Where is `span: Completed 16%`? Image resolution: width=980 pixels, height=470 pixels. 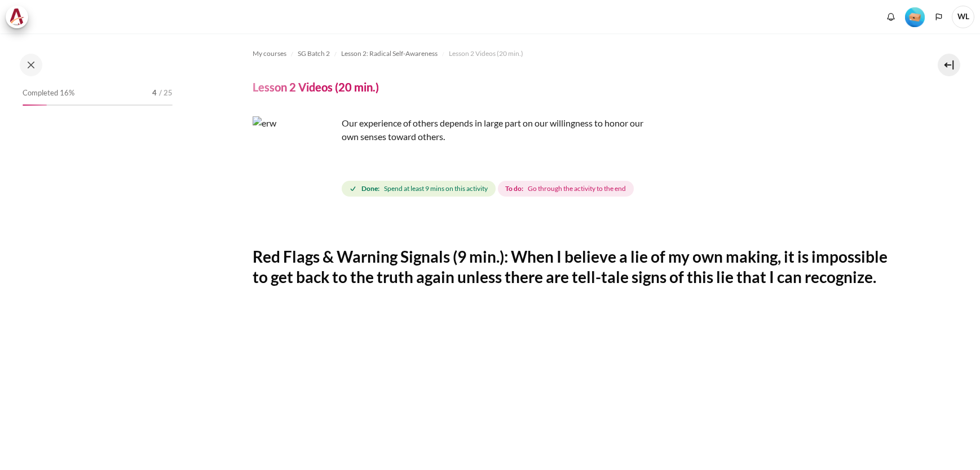
span: Completed 16% is located at coordinates (49, 93).